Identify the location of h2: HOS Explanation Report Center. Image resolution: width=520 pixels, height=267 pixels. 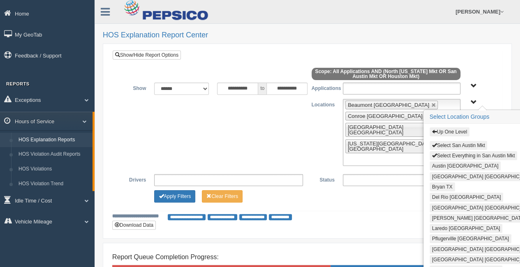
(307, 35).